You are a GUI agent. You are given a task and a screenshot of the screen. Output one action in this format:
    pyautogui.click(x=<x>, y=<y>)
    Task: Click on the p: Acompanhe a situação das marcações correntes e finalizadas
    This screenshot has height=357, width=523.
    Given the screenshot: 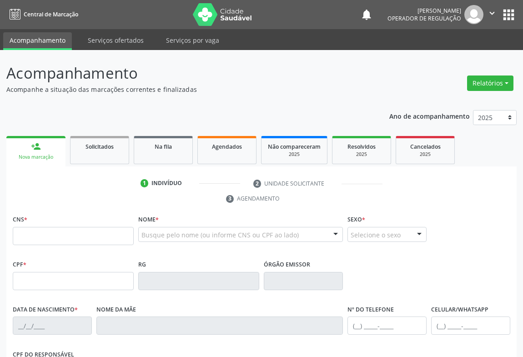 What is the action you would take?
    pyautogui.click(x=185, y=89)
    